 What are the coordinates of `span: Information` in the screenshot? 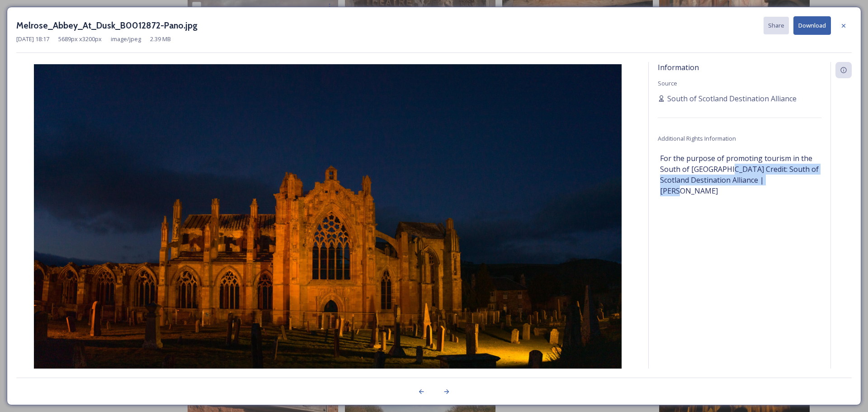 It's located at (678, 67).